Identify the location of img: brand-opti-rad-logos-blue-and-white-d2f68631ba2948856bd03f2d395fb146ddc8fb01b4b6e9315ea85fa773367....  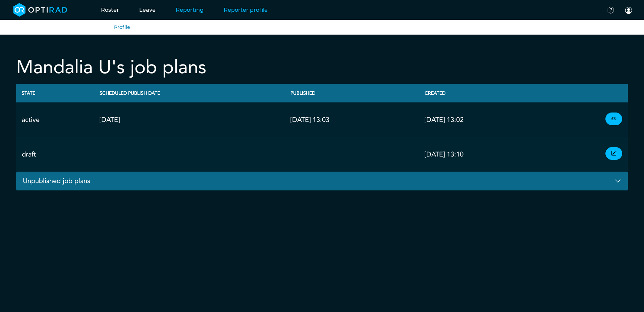
(40, 10).